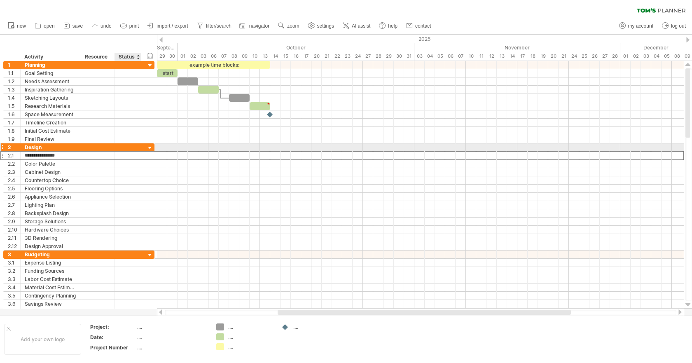 Image resolution: width=692 pixels, height=363 pixels. What do you see at coordinates (674, 26) in the screenshot?
I see `a: log out` at bounding box center [674, 26].